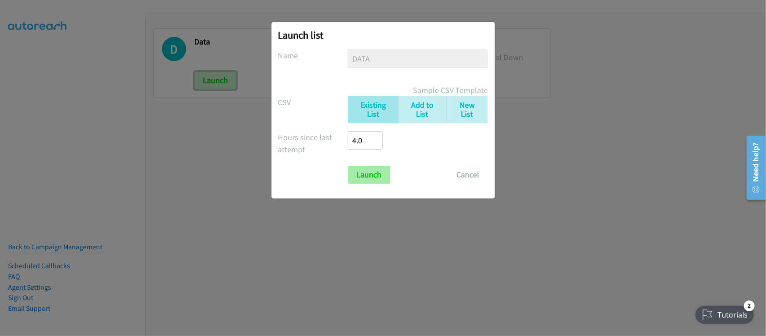 This screenshot has height=336, width=766. Describe the element at coordinates (467, 110) in the screenshot. I see `a: New List` at that location.